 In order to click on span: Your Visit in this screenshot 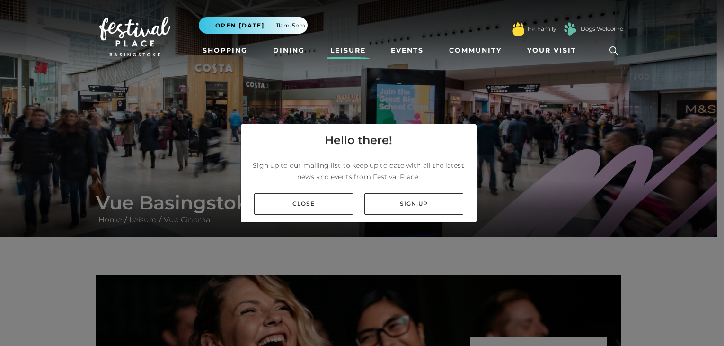, I will do `click(552, 50)`.